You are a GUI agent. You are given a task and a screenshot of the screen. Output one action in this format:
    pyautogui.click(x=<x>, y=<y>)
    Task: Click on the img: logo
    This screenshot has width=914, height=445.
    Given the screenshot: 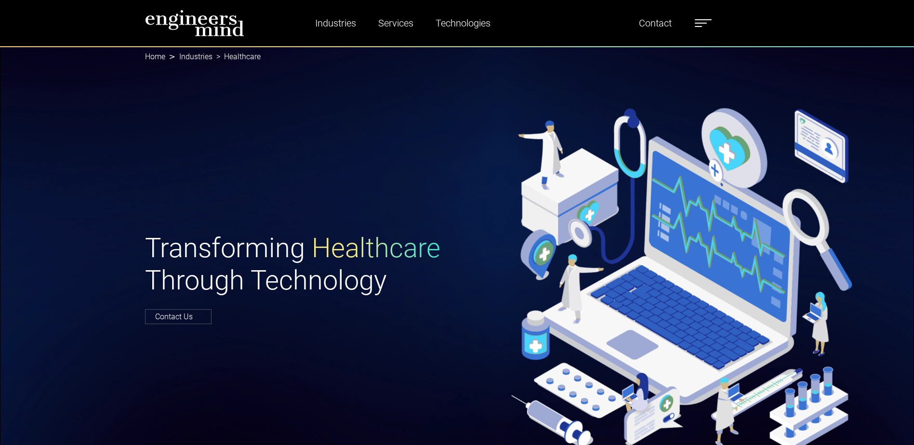 What is the action you would take?
    pyautogui.click(x=195, y=23)
    